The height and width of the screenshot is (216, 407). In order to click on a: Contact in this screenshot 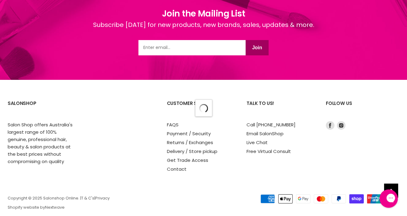, I will do `click(177, 169)`.